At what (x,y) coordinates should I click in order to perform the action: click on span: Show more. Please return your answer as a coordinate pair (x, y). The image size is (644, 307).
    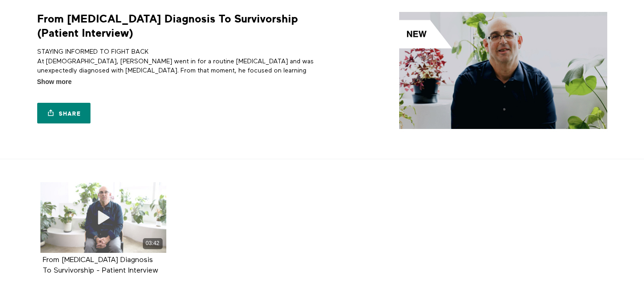
    Looking at the image, I should click on (54, 82).